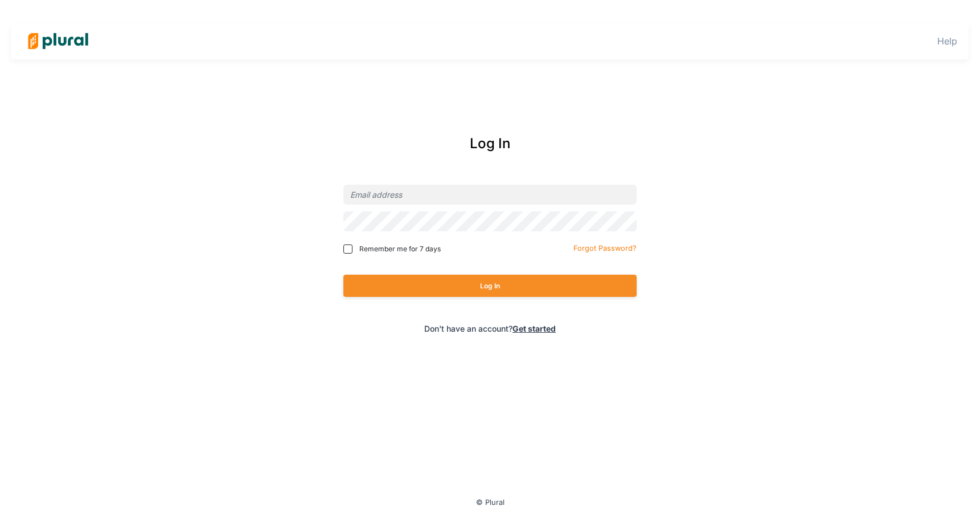 The image size is (980, 522). I want to click on small: Forgot Password?, so click(605, 248).